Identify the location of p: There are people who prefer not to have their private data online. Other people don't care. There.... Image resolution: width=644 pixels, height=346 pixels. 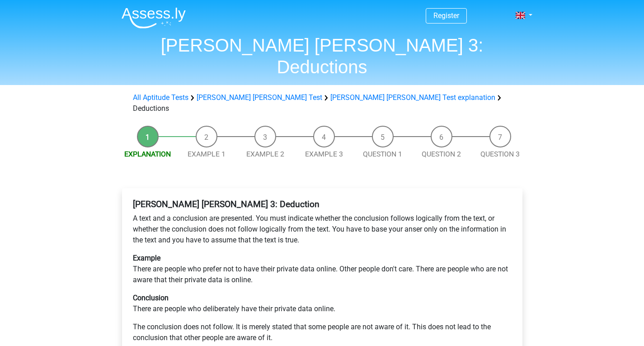
(322, 268).